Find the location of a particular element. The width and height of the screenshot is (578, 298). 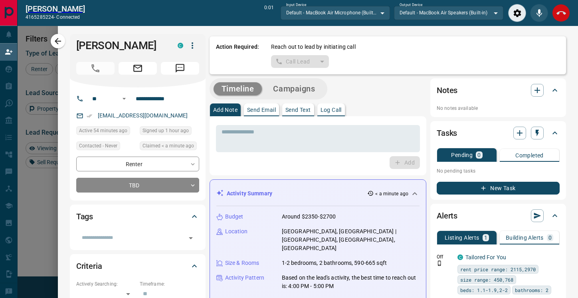

p: Budget is located at coordinates (234, 217).